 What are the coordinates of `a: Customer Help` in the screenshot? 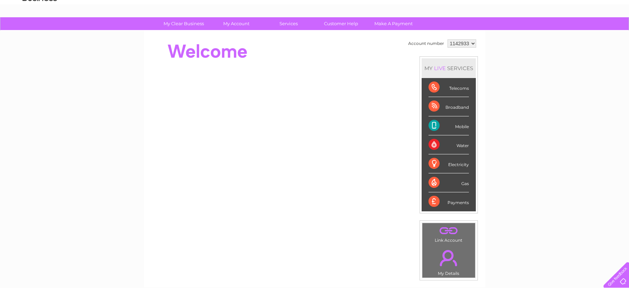 It's located at (341, 23).